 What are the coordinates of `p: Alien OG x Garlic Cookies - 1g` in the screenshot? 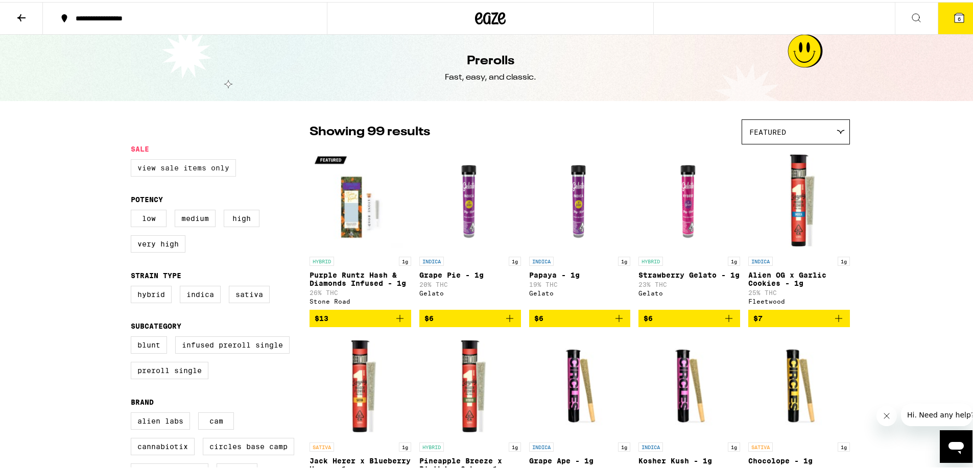 It's located at (799, 277).